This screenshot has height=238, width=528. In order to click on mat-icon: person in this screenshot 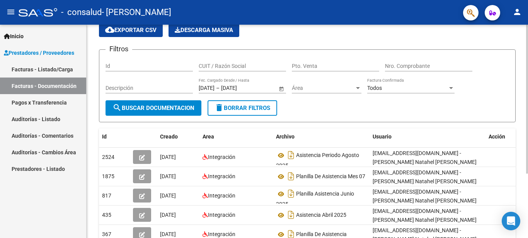, I will do `click(517, 12)`.